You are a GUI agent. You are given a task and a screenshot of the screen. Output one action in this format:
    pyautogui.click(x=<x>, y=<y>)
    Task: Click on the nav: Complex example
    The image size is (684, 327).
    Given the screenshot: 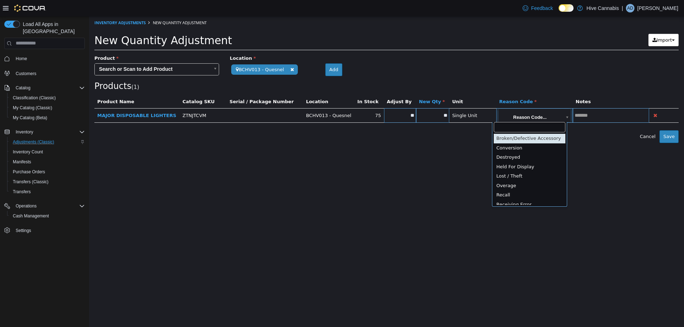 What is the action you would take?
    pyautogui.click(x=45, y=153)
    